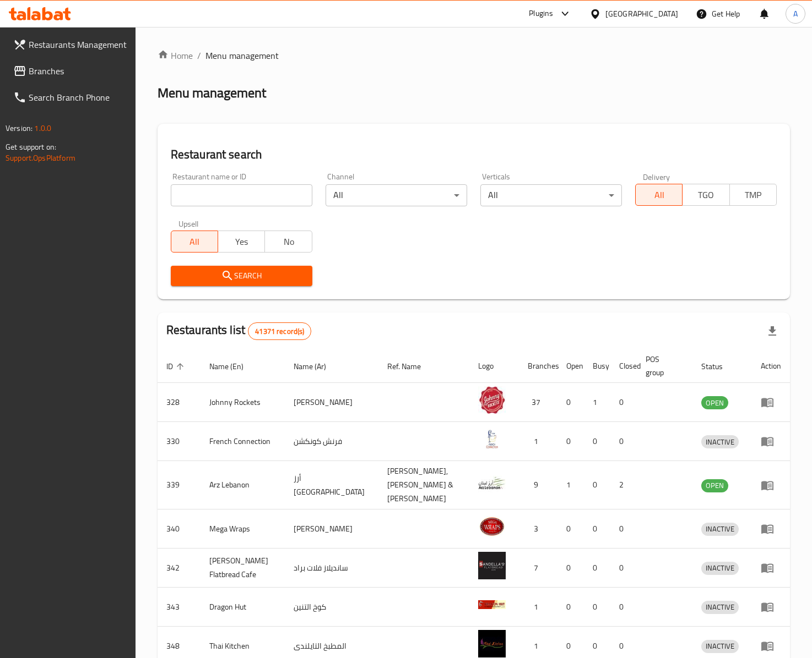 The width and height of the screenshot is (812, 658). I want to click on td: 37, so click(538, 402).